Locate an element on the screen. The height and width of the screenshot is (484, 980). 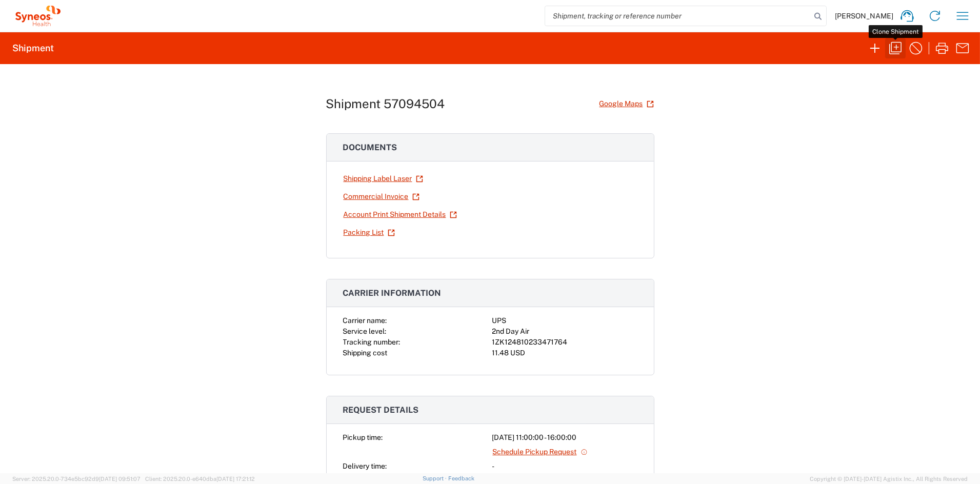
span: Pickup time: is located at coordinates (363, 437).